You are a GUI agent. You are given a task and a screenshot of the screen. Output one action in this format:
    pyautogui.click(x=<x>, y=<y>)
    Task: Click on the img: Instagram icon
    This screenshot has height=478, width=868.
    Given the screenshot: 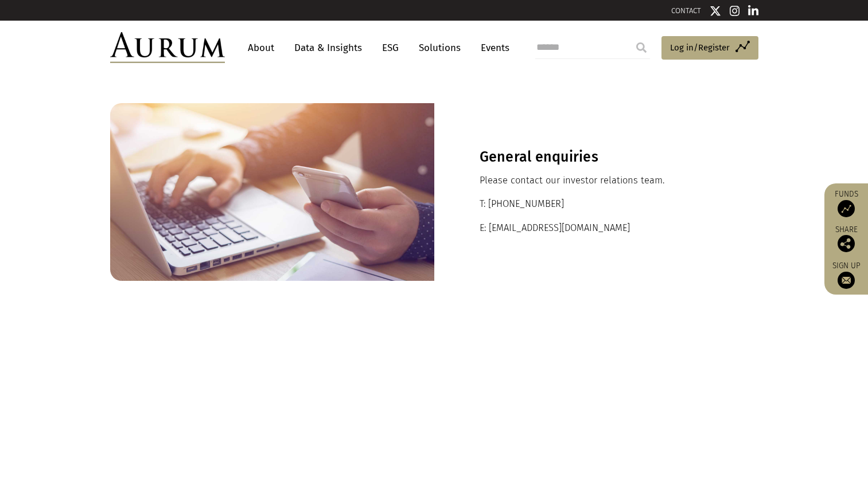 What is the action you would take?
    pyautogui.click(x=735, y=11)
    